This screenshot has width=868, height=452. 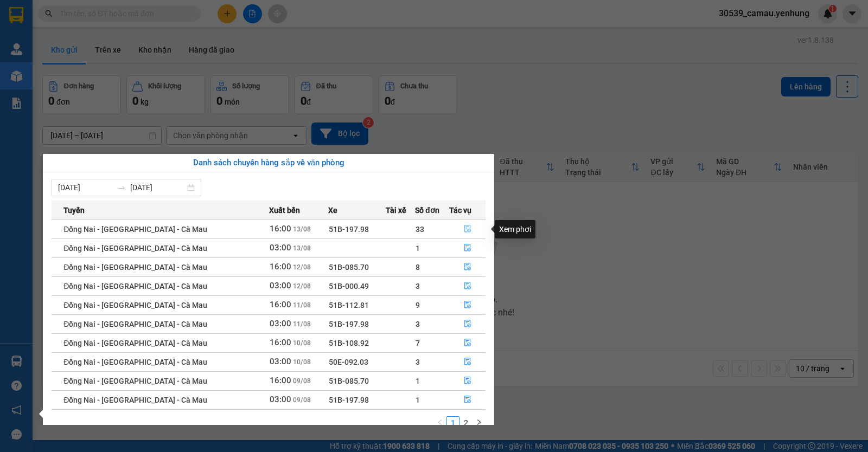 What do you see at coordinates (157, 188) in the screenshot?
I see `input: Đến ngày` at bounding box center [157, 188].